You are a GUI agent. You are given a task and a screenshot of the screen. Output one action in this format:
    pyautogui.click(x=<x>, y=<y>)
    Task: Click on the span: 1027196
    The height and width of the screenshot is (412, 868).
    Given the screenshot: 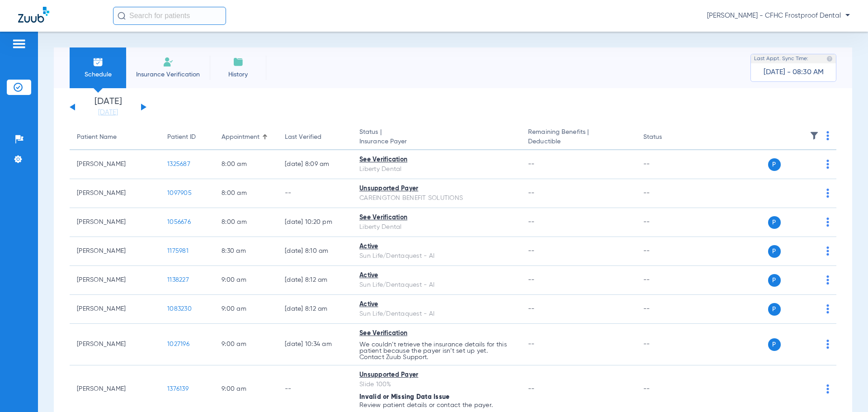 What is the action you would take?
    pyautogui.click(x=178, y=344)
    